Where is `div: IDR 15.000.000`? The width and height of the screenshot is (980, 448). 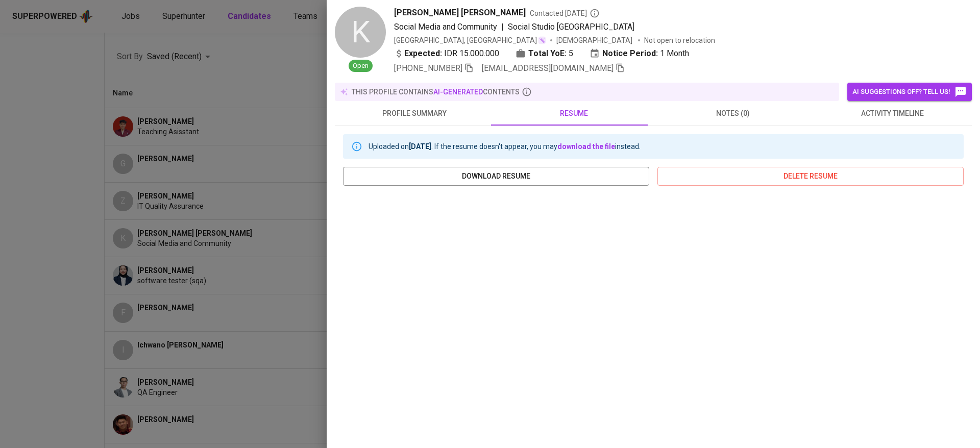 div: IDR 15.000.000 is located at coordinates (447, 54).